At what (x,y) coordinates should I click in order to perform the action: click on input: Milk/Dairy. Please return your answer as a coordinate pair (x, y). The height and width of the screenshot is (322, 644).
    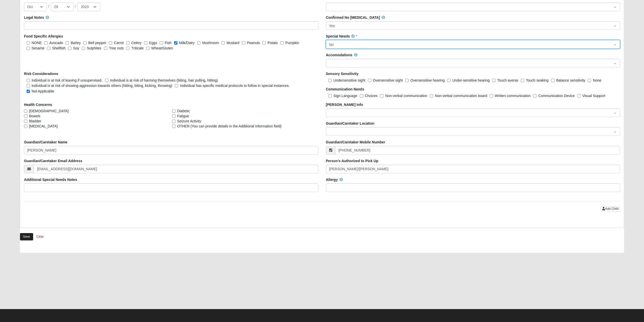
    Looking at the image, I should click on (175, 43).